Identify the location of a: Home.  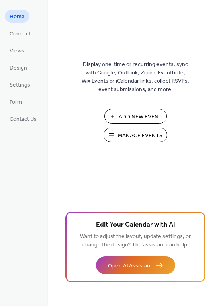
(17, 16).